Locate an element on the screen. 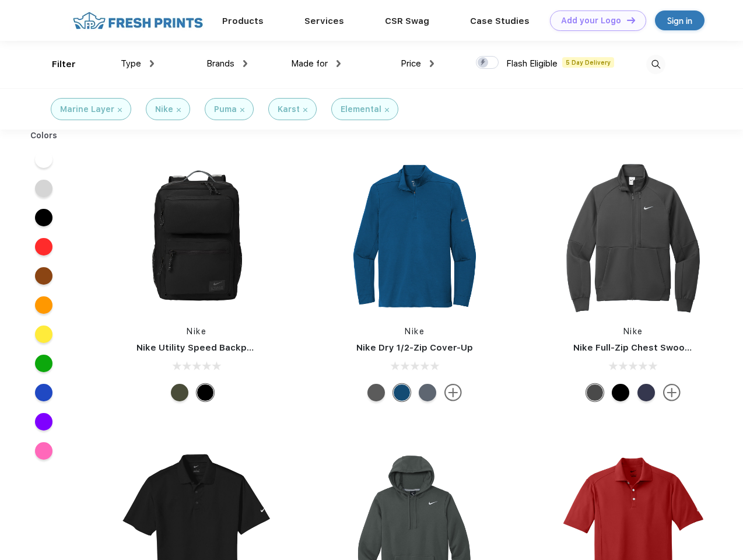 The image size is (743, 560). a: Nike Full-Zip Chest Swoosh Jacket is located at coordinates (651, 348).